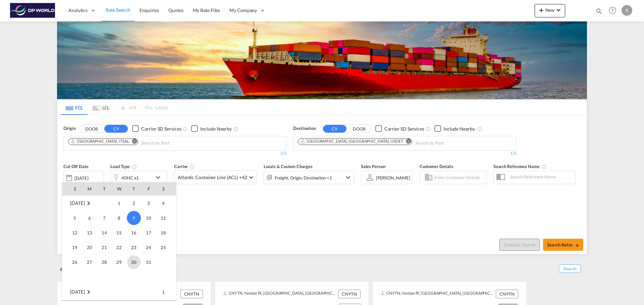 The width and height of the screenshot is (644, 305). What do you see at coordinates (148, 218) in the screenshot?
I see `span: 10` at bounding box center [148, 218].